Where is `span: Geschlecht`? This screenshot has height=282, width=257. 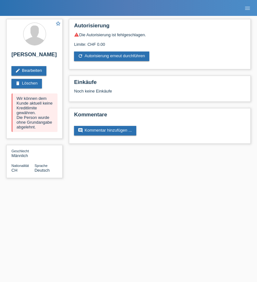
span: Geschlecht is located at coordinates (20, 151).